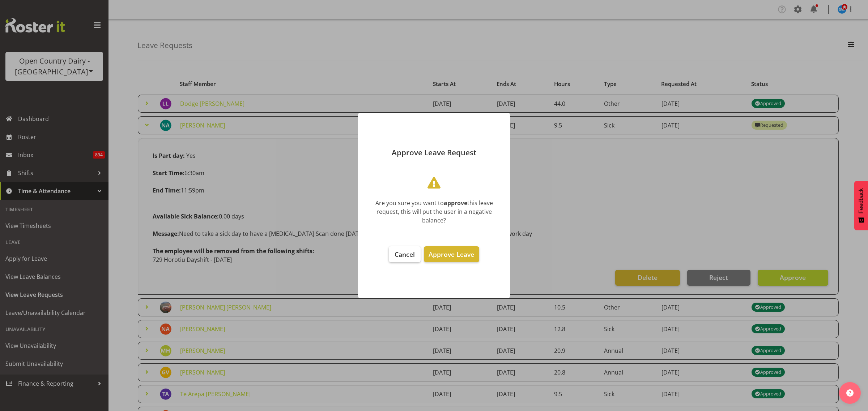 The image size is (868, 411). I want to click on span: Feedback, so click(861, 201).